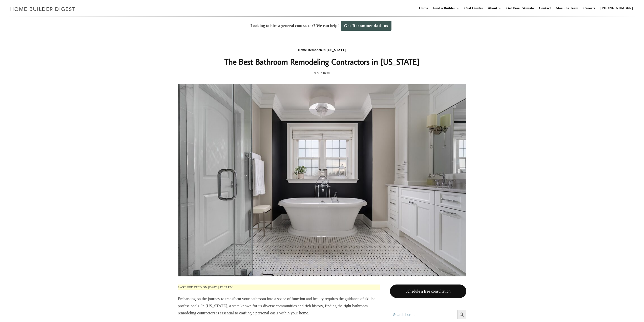 The height and width of the screenshot is (322, 644). Describe the element at coordinates (428, 291) in the screenshot. I see `a: Schedule a free consultation` at that location.